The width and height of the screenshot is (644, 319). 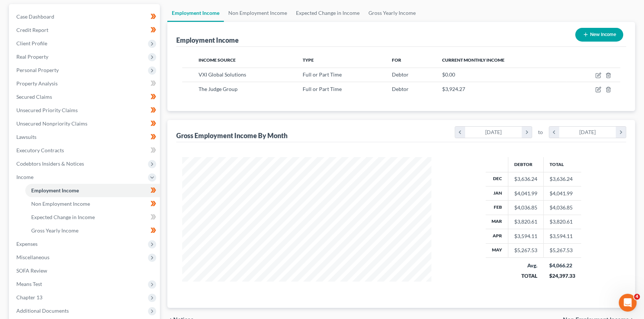 I want to click on div: $24,397.33, so click(x=562, y=276).